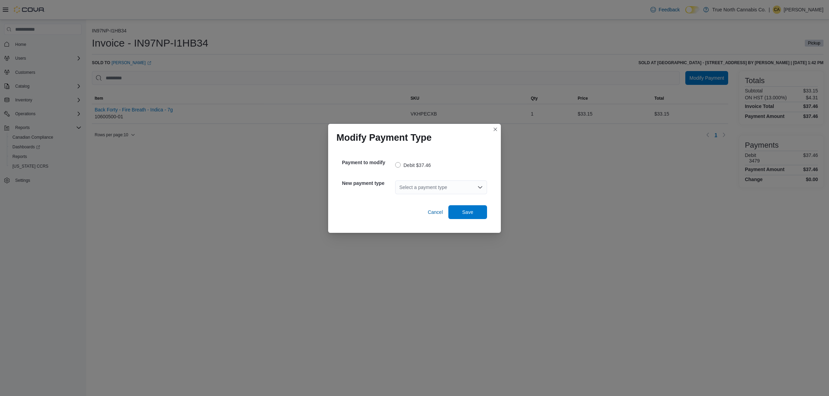 This screenshot has width=829, height=396. What do you see at coordinates (368, 183) in the screenshot?
I see `h5: New payment type` at bounding box center [368, 183].